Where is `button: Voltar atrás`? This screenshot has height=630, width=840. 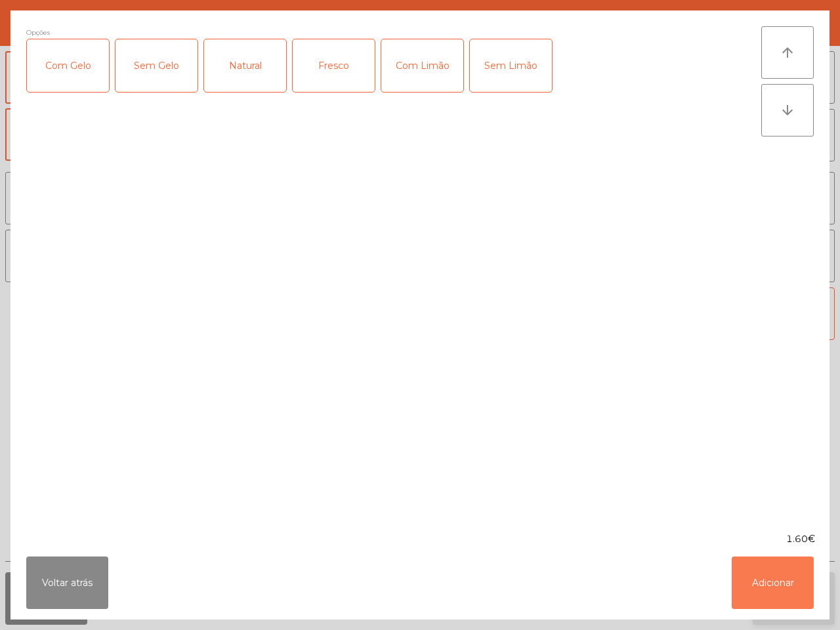
button: Voltar atrás is located at coordinates (67, 583).